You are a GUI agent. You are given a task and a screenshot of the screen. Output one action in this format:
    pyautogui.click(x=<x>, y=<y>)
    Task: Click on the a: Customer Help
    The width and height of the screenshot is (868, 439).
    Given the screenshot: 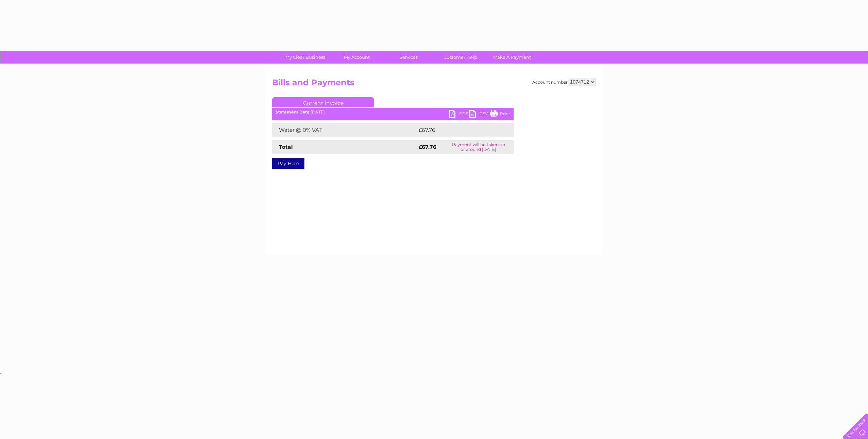 What is the action you would take?
    pyautogui.click(x=460, y=57)
    